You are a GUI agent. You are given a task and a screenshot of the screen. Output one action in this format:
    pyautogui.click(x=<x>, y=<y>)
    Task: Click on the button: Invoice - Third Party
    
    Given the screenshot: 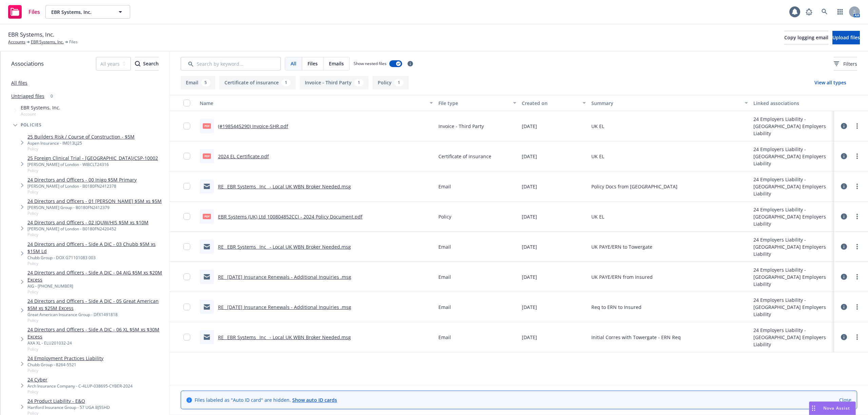 What is the action you would take?
    pyautogui.click(x=334, y=83)
    